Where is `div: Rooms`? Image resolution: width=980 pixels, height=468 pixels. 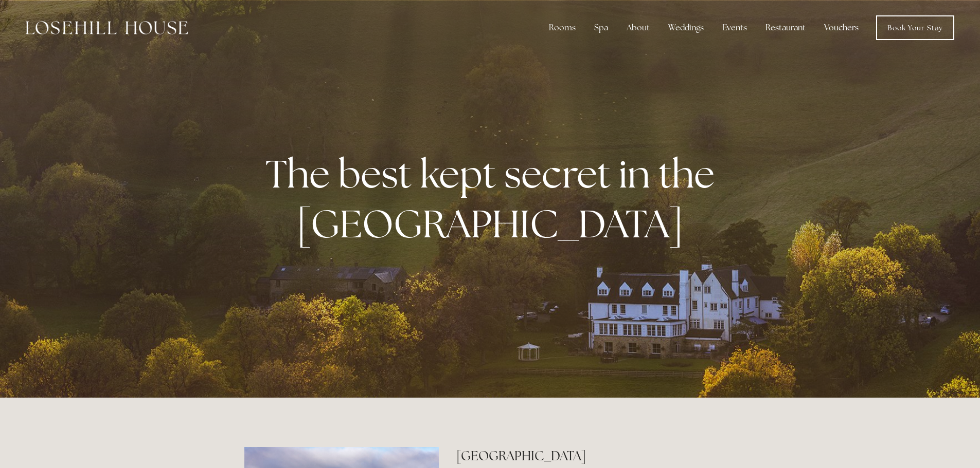
div: Rooms is located at coordinates (562, 28).